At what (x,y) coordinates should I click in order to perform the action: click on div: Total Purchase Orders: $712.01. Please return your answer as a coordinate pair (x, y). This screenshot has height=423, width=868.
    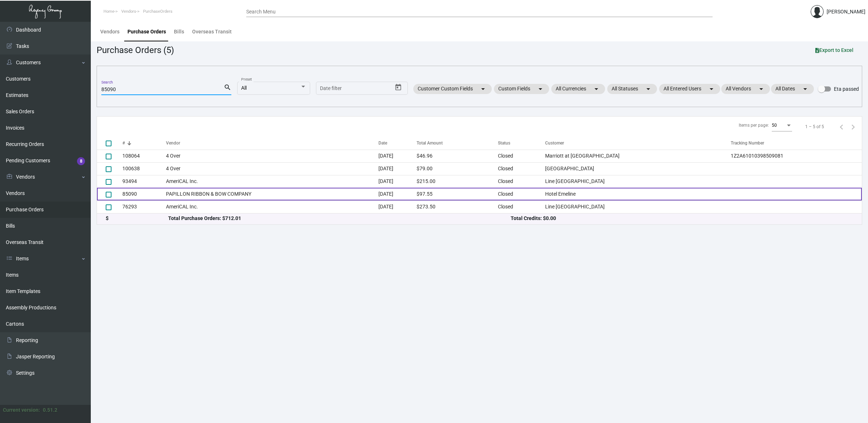
    Looking at the image, I should click on (339, 218).